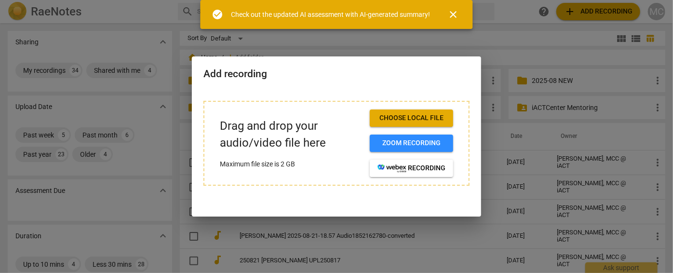  I want to click on button: Zoom recording, so click(411, 143).